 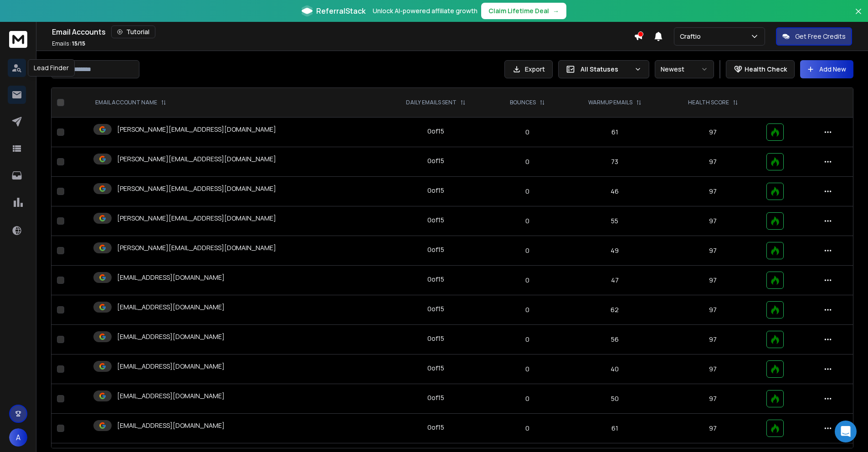 What do you see at coordinates (615, 191) in the screenshot?
I see `td: 46` at bounding box center [615, 191].